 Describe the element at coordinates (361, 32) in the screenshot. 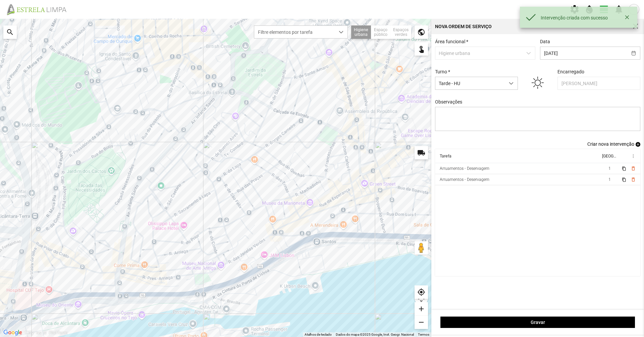

I see `div: Higiene urbana` at that location.